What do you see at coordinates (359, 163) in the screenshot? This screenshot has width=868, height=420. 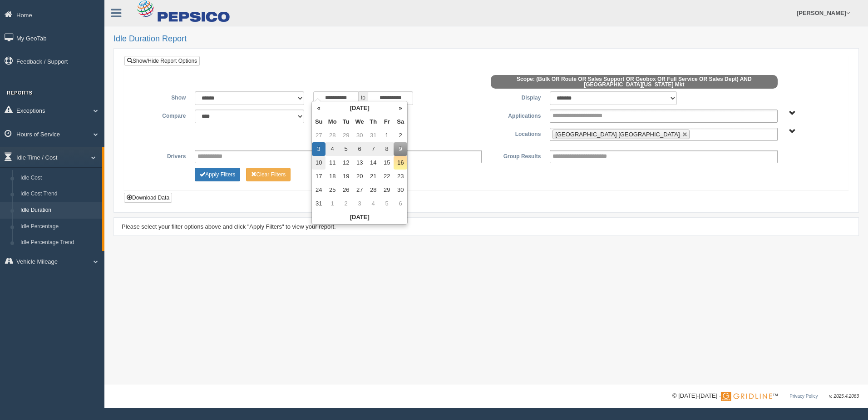 I see `td: 13` at bounding box center [359, 163].